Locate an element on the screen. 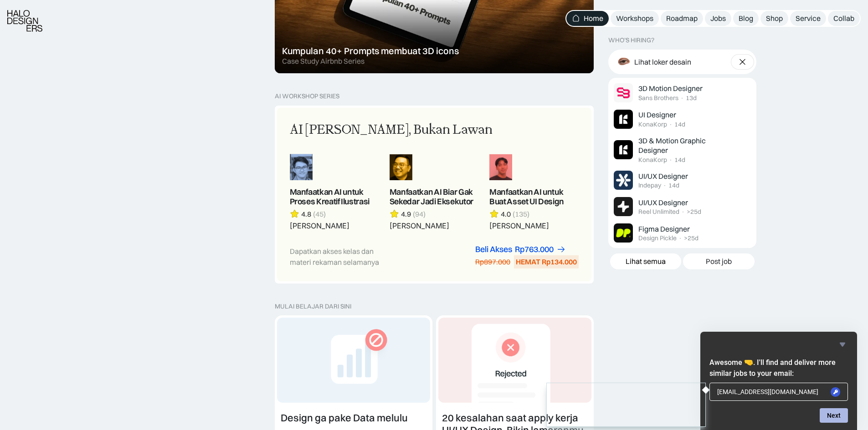 This screenshot has height=430, width=868. a: Job Image3D Motion DesignerSans Brothers·13d is located at coordinates (682, 93).